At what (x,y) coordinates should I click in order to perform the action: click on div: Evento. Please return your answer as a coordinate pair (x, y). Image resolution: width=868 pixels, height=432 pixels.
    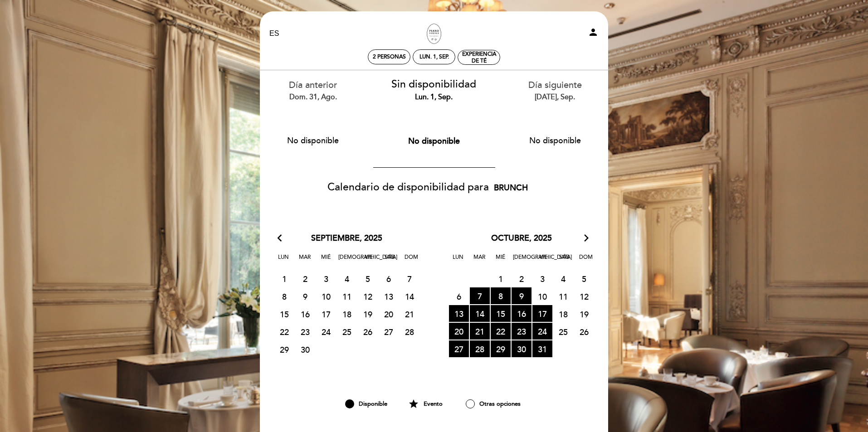
    Looking at the image, I should click on (425, 404).